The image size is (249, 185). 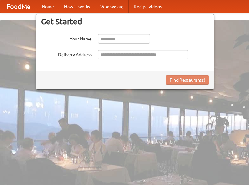 What do you see at coordinates (77, 7) in the screenshot?
I see `a: How it works` at bounding box center [77, 7].